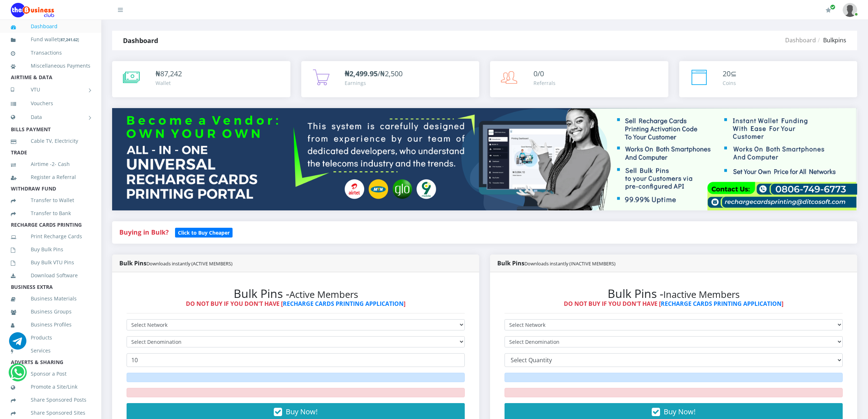  I want to click on a: Promote a Site/Link, so click(51, 386).